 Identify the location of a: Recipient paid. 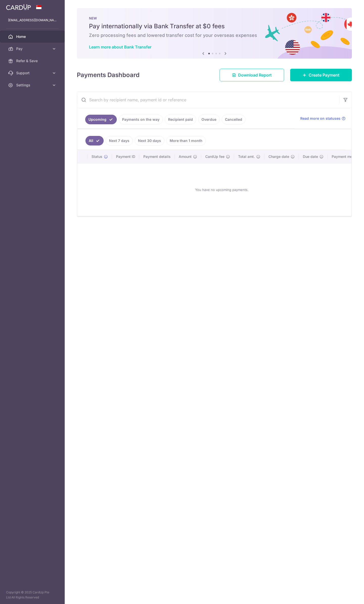
(181, 120).